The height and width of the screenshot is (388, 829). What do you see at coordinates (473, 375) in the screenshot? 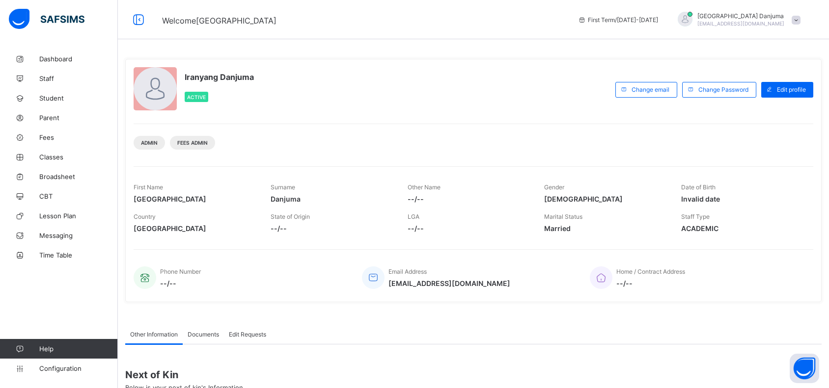
I see `span: Next of Kin` at bounding box center [473, 375].